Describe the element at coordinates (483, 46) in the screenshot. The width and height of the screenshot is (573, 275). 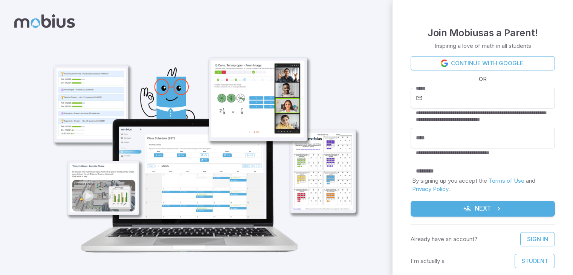
I see `p: Inspiring a love of math in all students` at that location.